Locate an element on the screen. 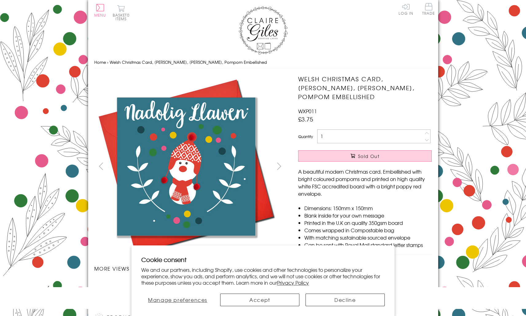 This screenshot has width=526, height=316. li: With matching sustainable sourced envelope is located at coordinates (368, 238).